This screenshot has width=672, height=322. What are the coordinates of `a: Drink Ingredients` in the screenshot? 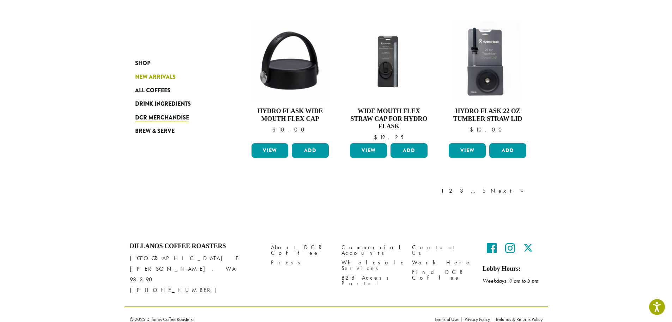 It's located at (178, 104).